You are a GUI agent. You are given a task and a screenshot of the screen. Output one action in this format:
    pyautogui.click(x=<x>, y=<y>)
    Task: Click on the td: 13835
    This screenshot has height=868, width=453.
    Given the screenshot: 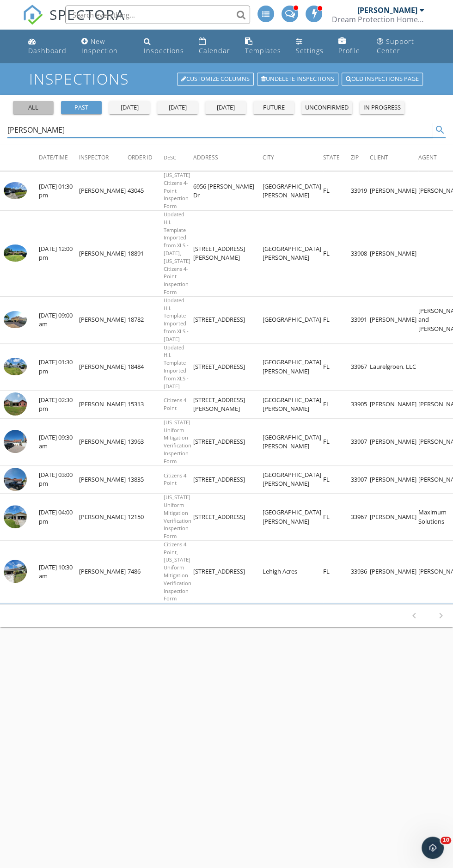 What is the action you would take?
    pyautogui.click(x=146, y=479)
    